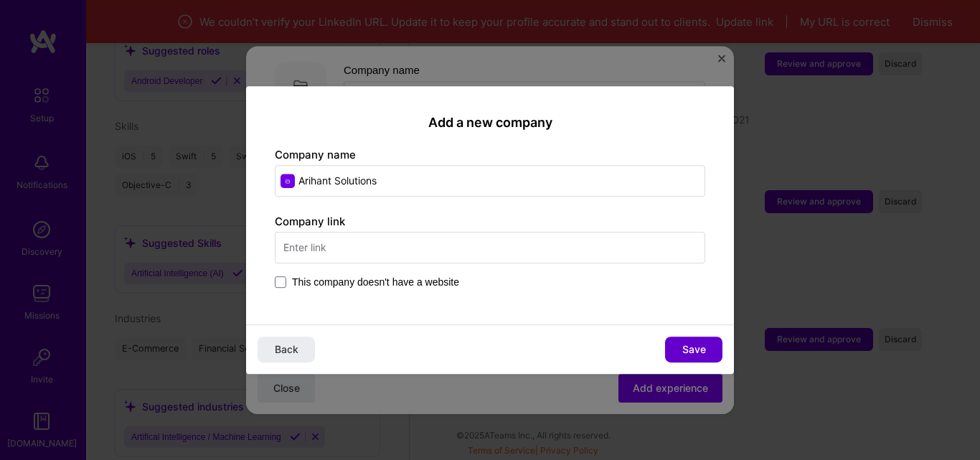 The width and height of the screenshot is (980, 460). Describe the element at coordinates (375, 282) in the screenshot. I see `span: This company doesn't have a website` at that location.